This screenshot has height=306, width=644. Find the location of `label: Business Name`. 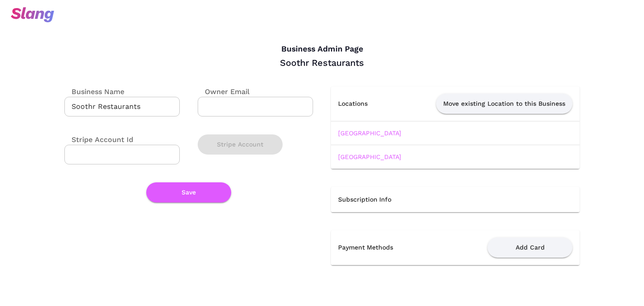

label: Business Name is located at coordinates (94, 92).